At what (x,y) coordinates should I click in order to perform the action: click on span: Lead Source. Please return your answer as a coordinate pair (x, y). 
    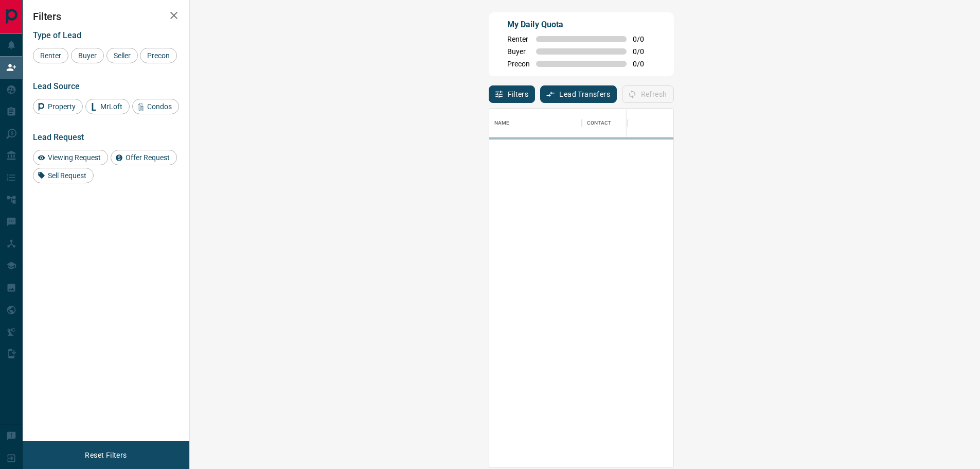
    Looking at the image, I should click on (56, 86).